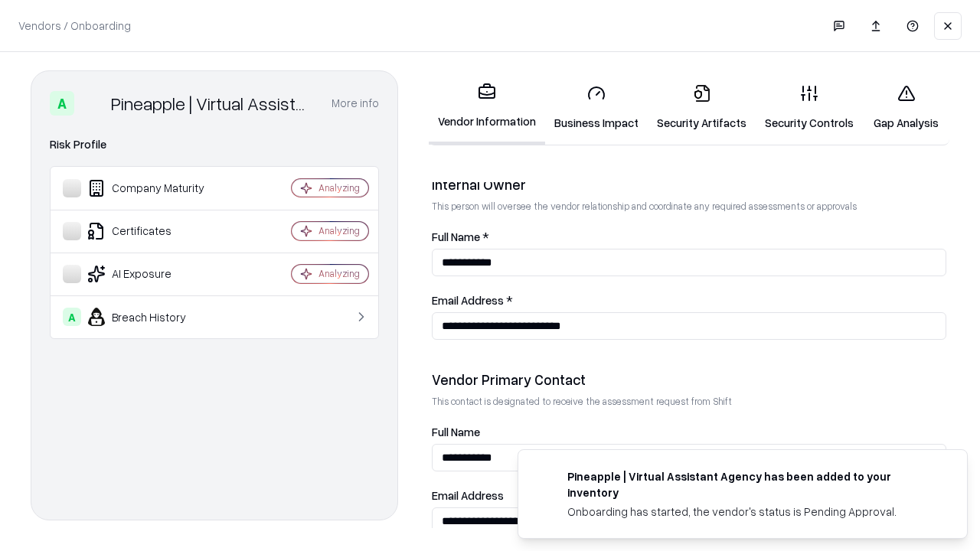 The height and width of the screenshot is (551, 980). What do you see at coordinates (154, 188) in the screenshot?
I see `div: Company Maturity` at bounding box center [154, 188].